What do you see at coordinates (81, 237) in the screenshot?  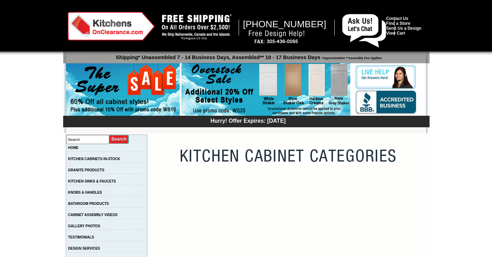 I see `a: TESTIMONIALS` at bounding box center [81, 237].